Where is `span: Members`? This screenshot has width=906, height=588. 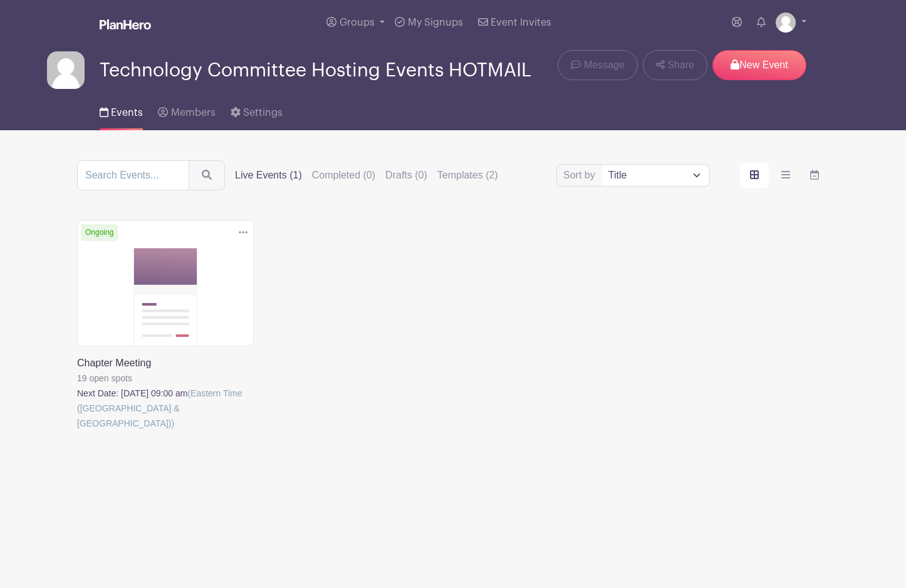 span: Members is located at coordinates (193, 113).